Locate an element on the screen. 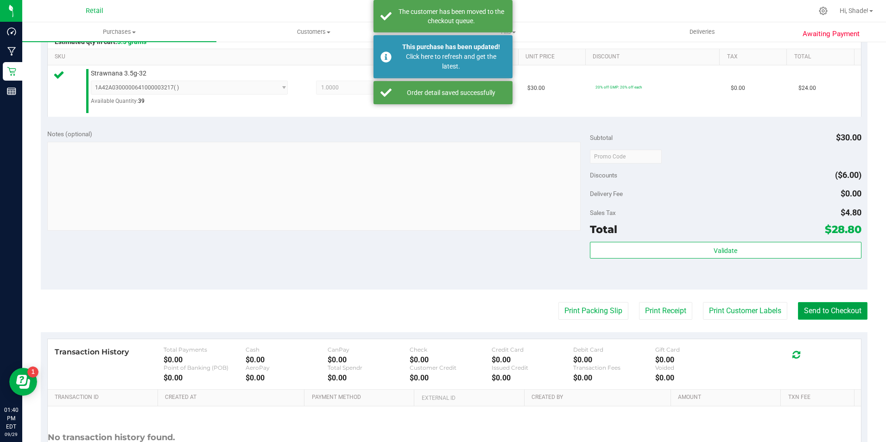 The width and height of the screenshot is (886, 442). div: AeroPay is located at coordinates (286, 368).